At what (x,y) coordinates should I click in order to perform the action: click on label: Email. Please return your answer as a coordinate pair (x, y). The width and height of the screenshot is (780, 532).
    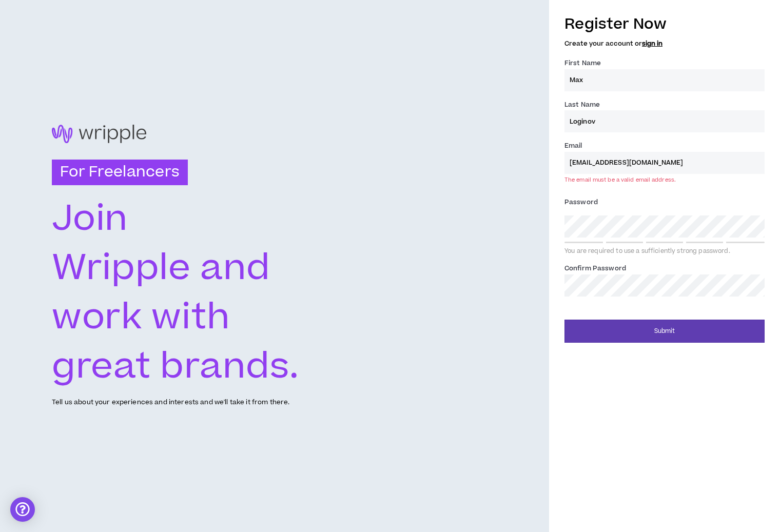
    Looking at the image, I should click on (573, 146).